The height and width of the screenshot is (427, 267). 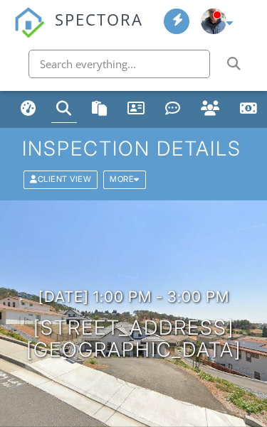 I want to click on a: Payments, so click(x=248, y=109).